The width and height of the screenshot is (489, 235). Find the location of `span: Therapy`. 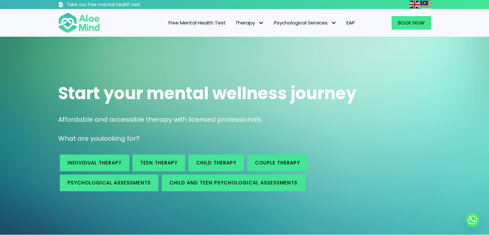

span: Therapy is located at coordinates (250, 23).